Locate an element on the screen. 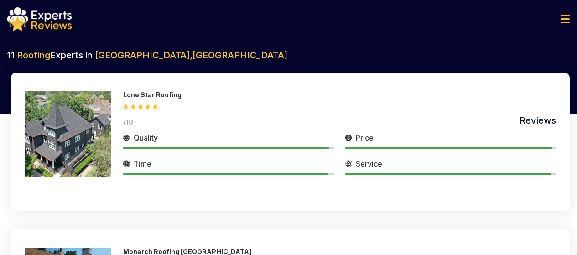 This screenshot has width=577, height=255. img: 175466279898754.jpeg is located at coordinates (68, 134).